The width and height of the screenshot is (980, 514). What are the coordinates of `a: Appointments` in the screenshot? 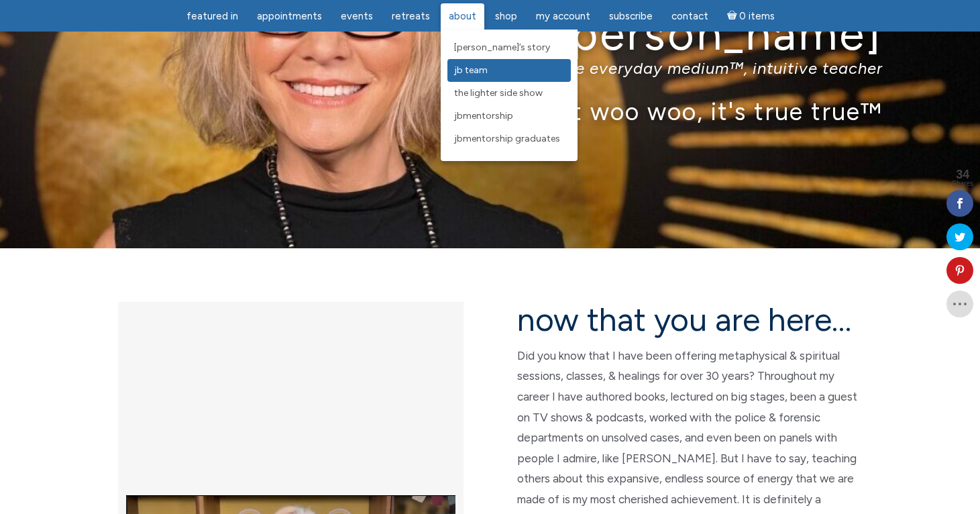 It's located at (289, 16).